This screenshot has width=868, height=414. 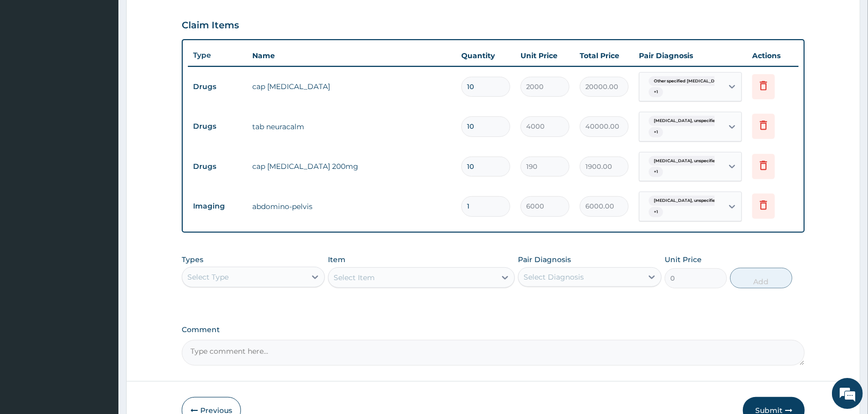 What do you see at coordinates (352, 207) in the screenshot?
I see `td: abdomino-pelvis` at bounding box center [352, 207].